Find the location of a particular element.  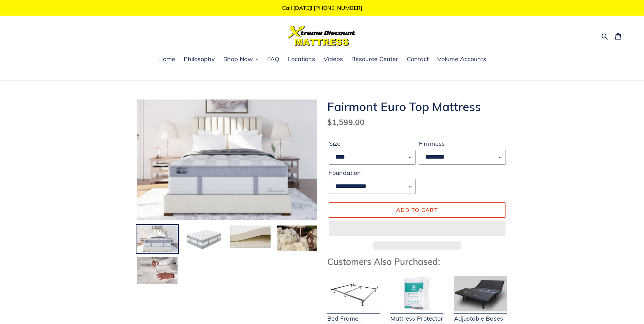

a: Locations is located at coordinates (301, 60).